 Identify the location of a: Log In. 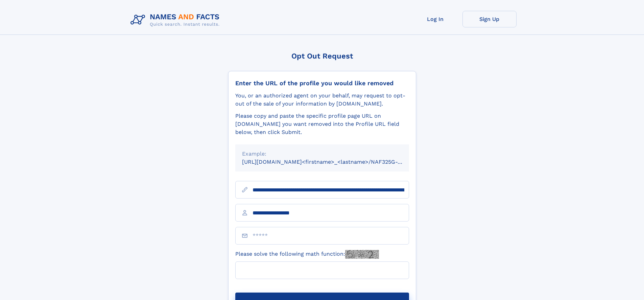
(436, 19).